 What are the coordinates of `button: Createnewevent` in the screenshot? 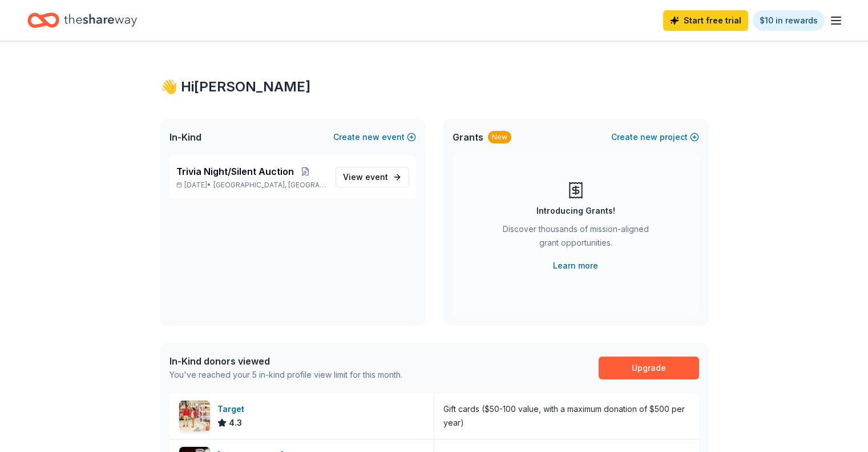 It's located at (375, 137).